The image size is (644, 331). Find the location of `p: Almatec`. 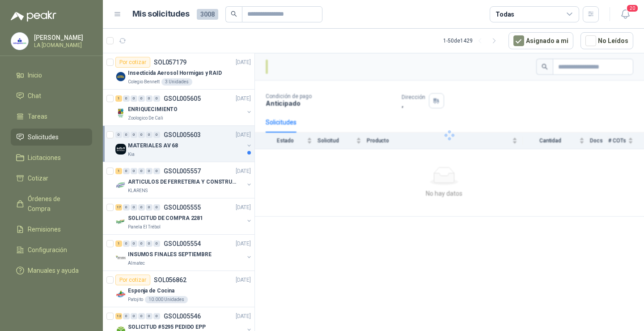

p: Almatec is located at coordinates (137, 264).